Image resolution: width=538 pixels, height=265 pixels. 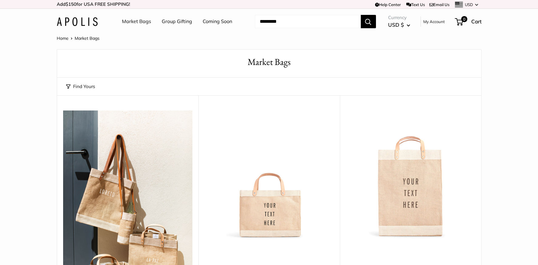 I want to click on nav: Breadcrumb, so click(x=78, y=38).